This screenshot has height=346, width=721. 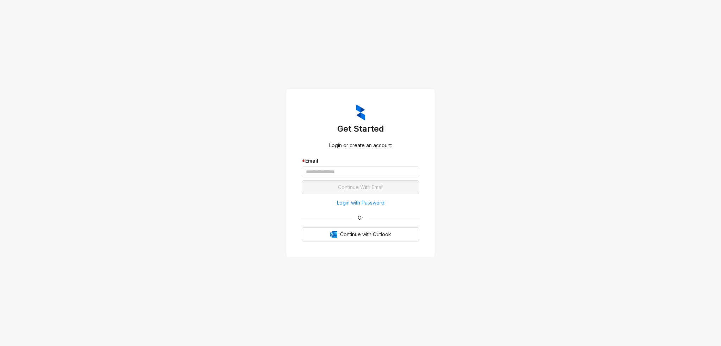 What do you see at coordinates (360, 113) in the screenshot?
I see `img: ZumaIcon` at bounding box center [360, 113].